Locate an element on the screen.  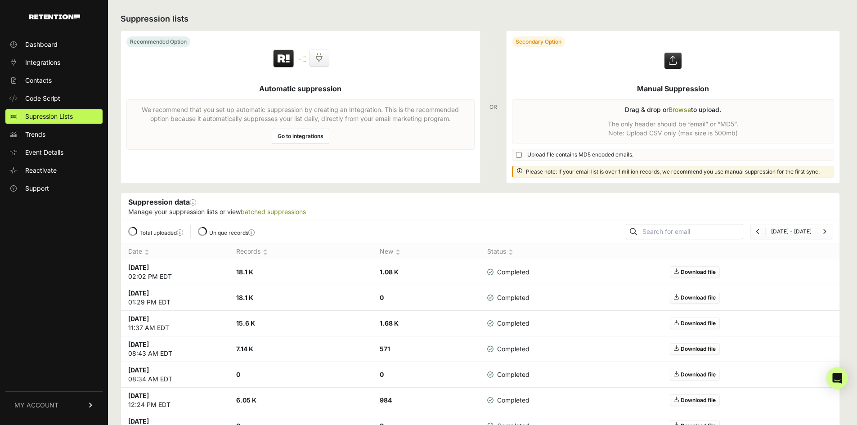
a: Previous is located at coordinates (758, 231).